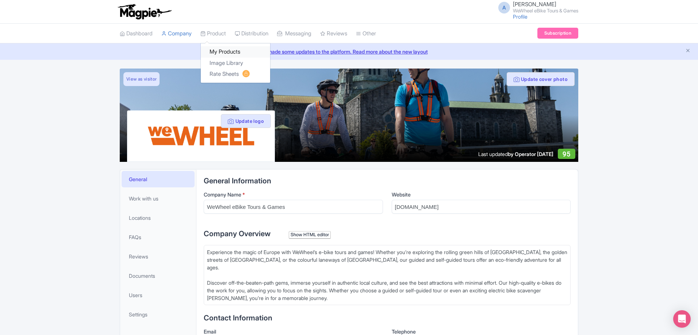  What do you see at coordinates (136, 34) in the screenshot?
I see `a: Dashboard` at bounding box center [136, 34].